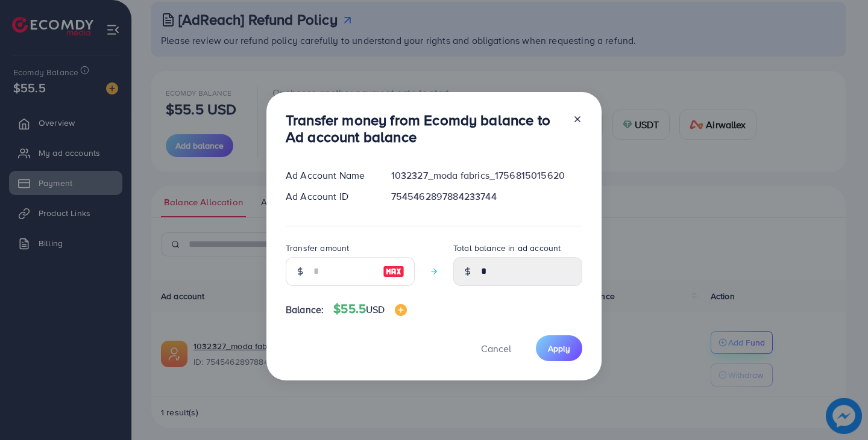  Describe the element at coordinates (486, 176) in the screenshot. I see `div: 1032327_moda fabrics_1756815015620` at that location.